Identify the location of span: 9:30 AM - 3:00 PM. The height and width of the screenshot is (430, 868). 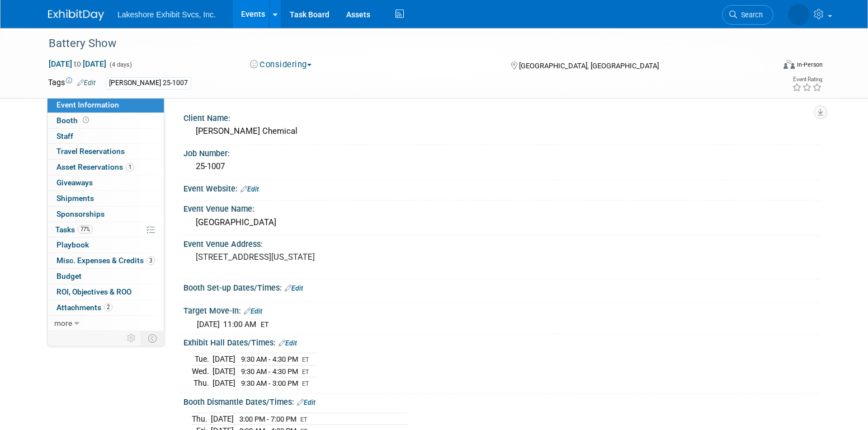
(269, 383).